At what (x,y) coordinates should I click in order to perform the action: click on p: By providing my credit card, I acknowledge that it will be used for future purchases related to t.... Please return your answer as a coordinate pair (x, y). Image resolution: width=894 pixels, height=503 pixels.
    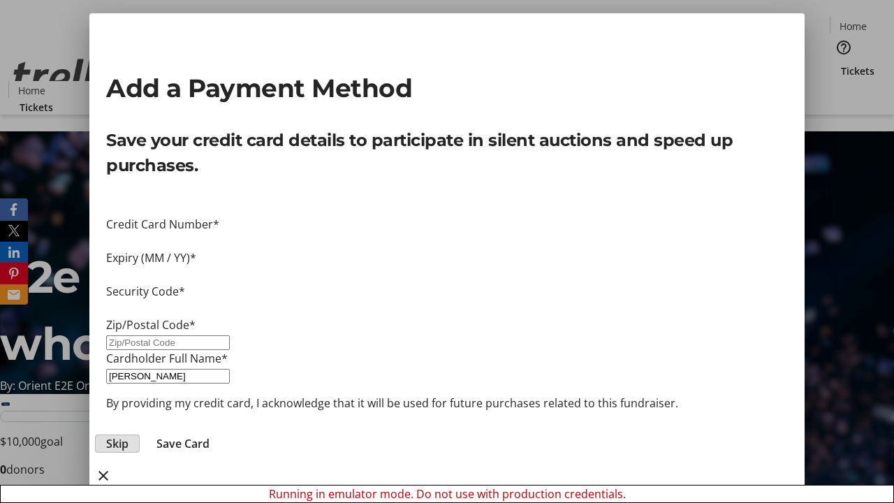
    Looking at the image, I should click on (447, 403).